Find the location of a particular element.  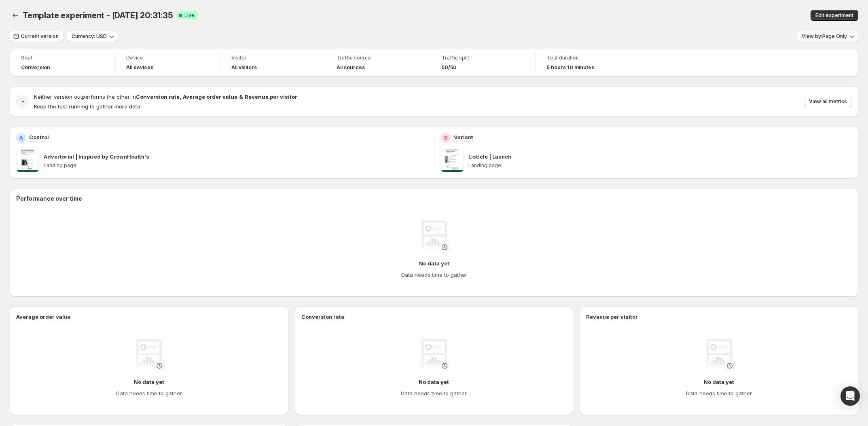

span: Test duration is located at coordinates (588, 58).